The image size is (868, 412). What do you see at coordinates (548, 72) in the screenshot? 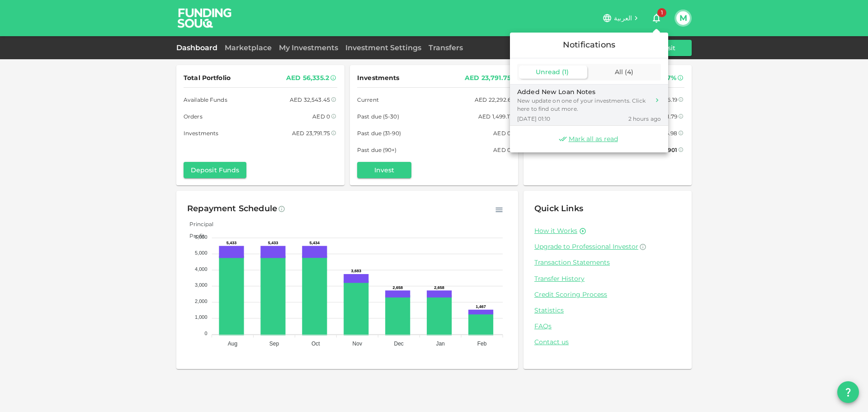
I see `span: Unread` at bounding box center [548, 72].